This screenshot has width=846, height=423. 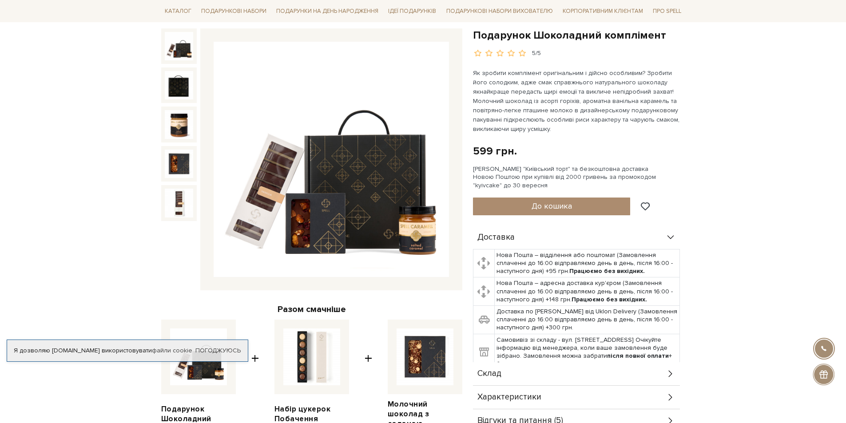 What do you see at coordinates (172, 350) in the screenshot?
I see `a: файли cookie` at bounding box center [172, 350].